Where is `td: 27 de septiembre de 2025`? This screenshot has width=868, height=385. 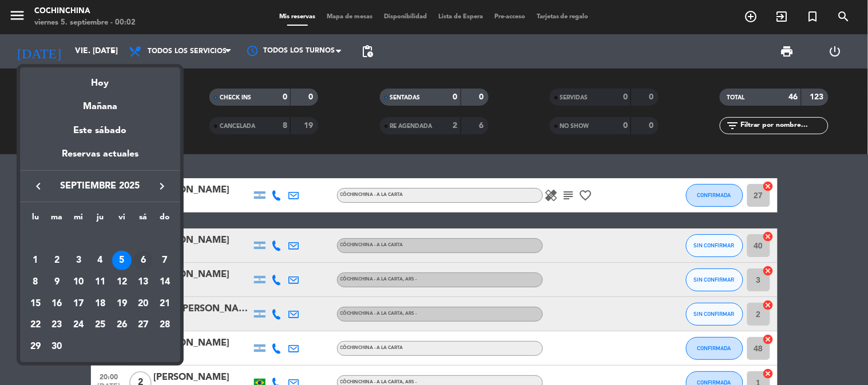 td: 27 de septiembre de 2025 is located at coordinates (143, 325).